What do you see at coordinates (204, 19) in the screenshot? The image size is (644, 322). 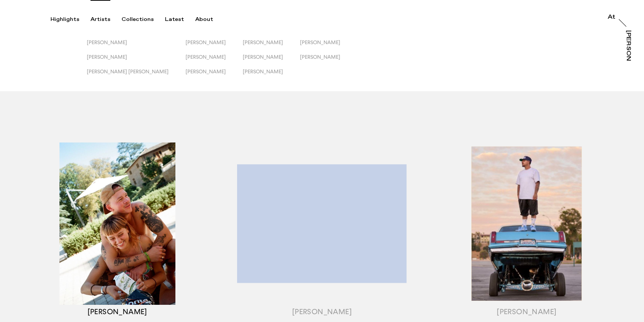 I see `div: About` at bounding box center [204, 19].